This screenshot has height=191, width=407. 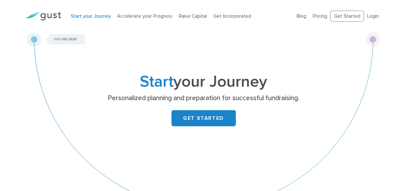 I want to click on a: Blog, so click(x=301, y=16).